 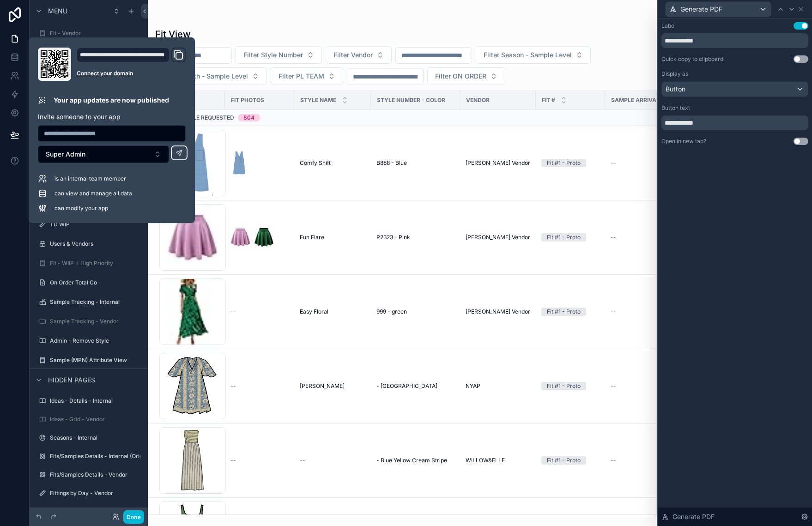 I want to click on a: Admin - Remove Style, so click(x=89, y=341).